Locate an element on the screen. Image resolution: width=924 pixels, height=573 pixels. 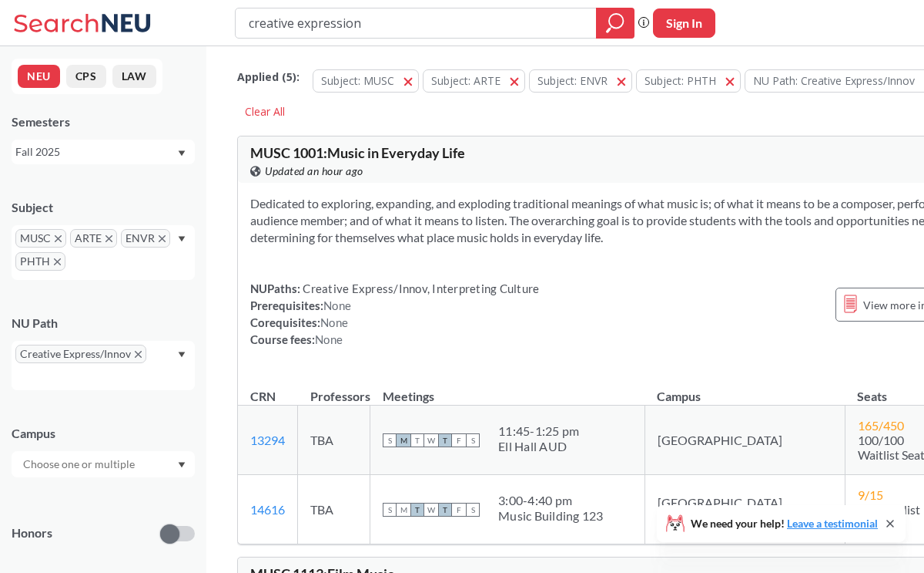
span: 5/5 Waitlist Seats is located at coordinates (888, 517).